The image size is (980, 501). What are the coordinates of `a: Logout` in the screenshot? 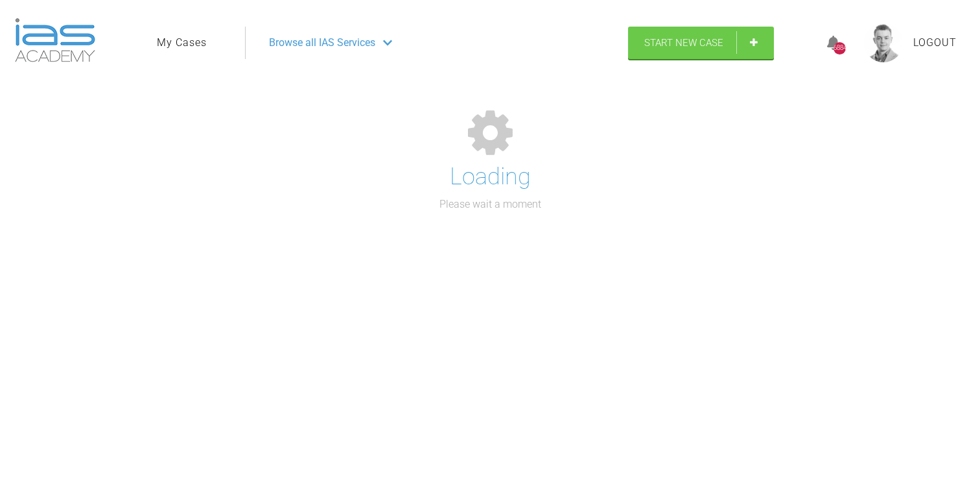 It's located at (935, 43).